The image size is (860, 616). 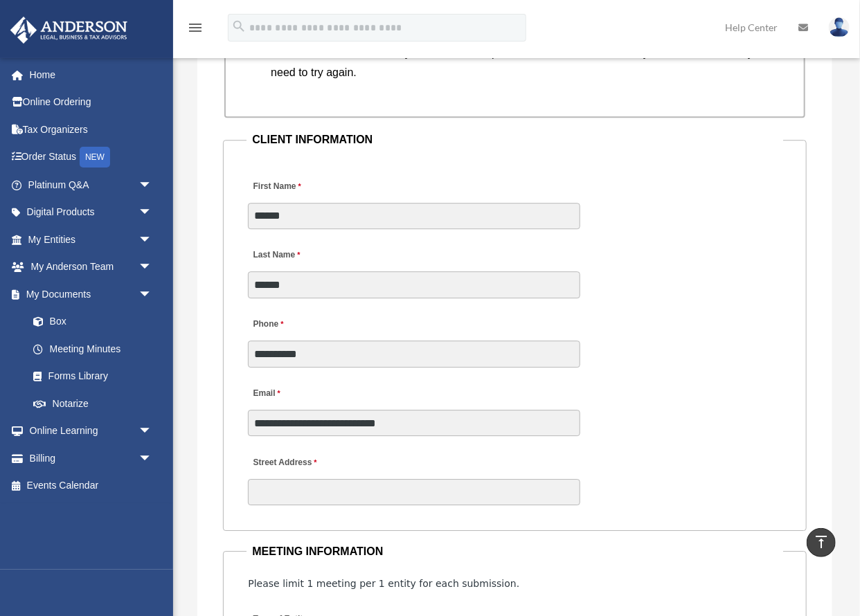 What do you see at coordinates (91, 431) in the screenshot?
I see `a: Online Learningarrow_drop_down` at bounding box center [91, 431].